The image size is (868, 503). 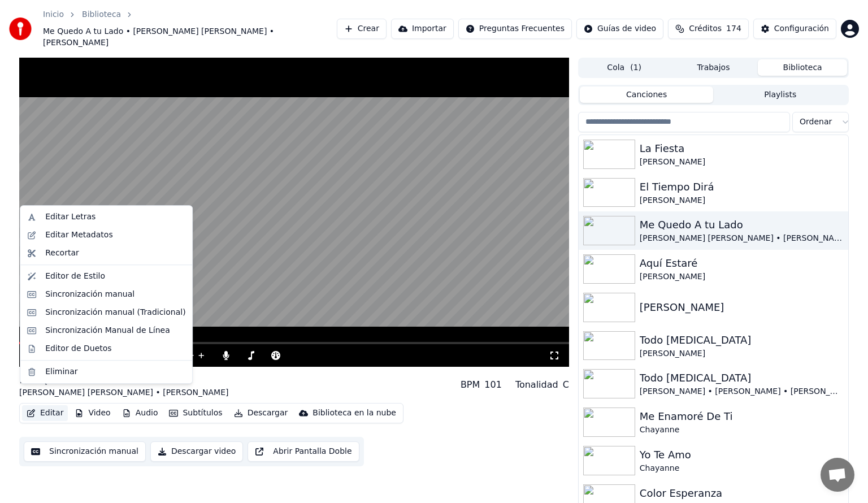 I want to click on button: Descargar, so click(x=261, y=413).